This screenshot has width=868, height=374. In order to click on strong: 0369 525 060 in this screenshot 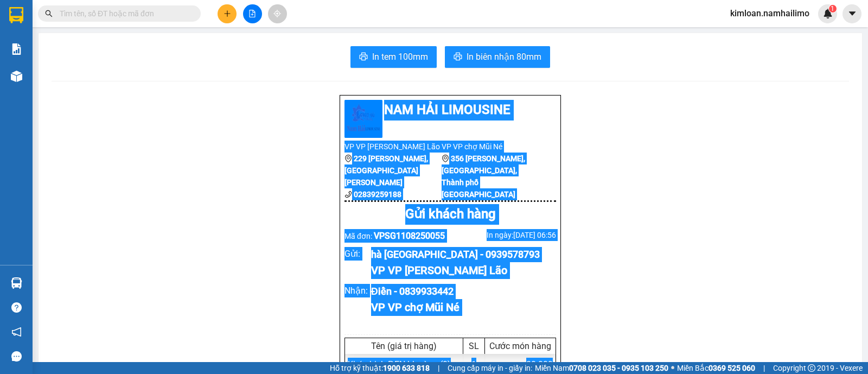, I will do `click(732, 368)`.